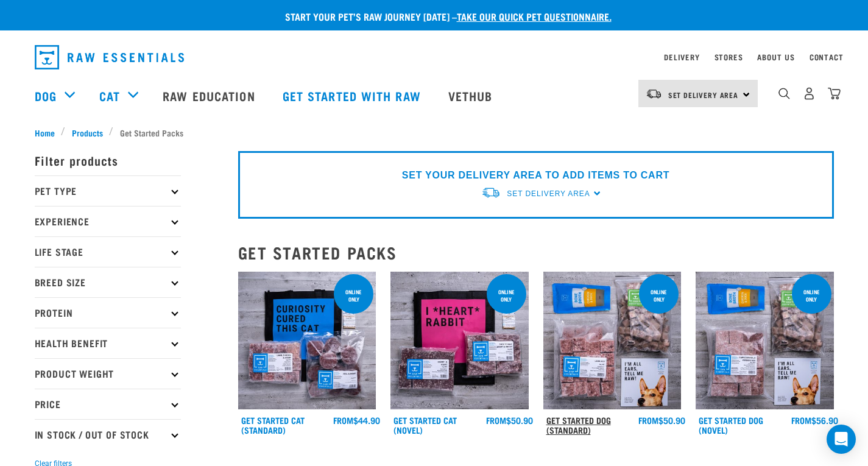 The width and height of the screenshot is (868, 466). Describe the element at coordinates (107, 191) in the screenshot. I see `p: Pet Type` at that location.